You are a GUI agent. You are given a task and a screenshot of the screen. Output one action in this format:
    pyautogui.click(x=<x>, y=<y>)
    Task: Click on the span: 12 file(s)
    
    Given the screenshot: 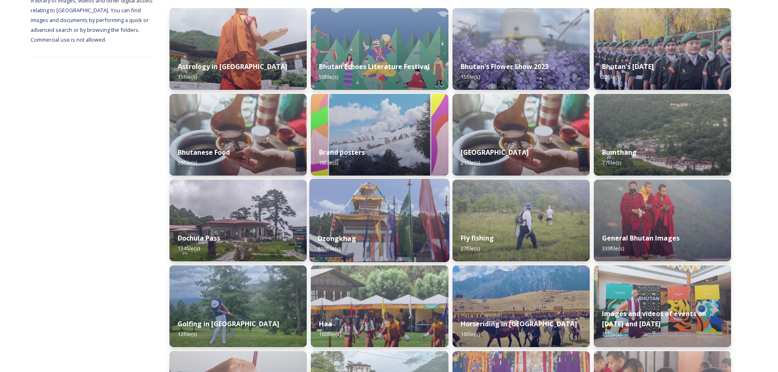 What is the action you would take?
    pyautogui.click(x=187, y=334)
    